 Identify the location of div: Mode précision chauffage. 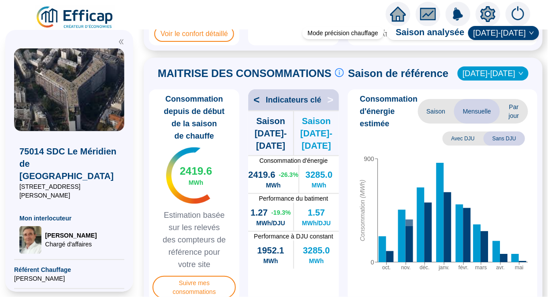
(343, 33).